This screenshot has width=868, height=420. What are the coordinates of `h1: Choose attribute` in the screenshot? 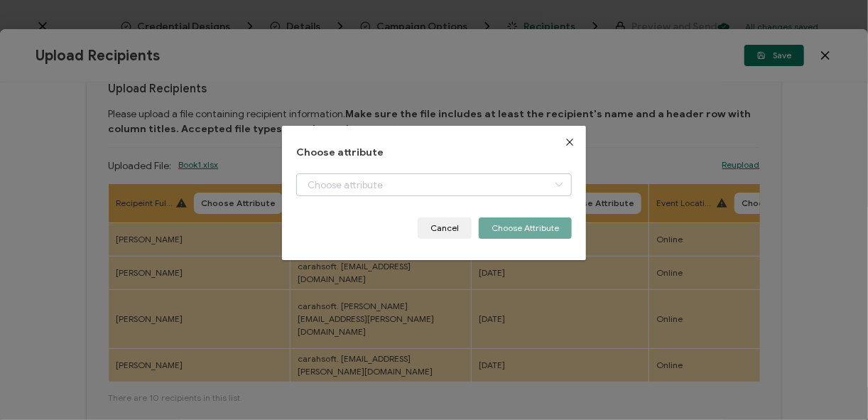 It's located at (434, 153).